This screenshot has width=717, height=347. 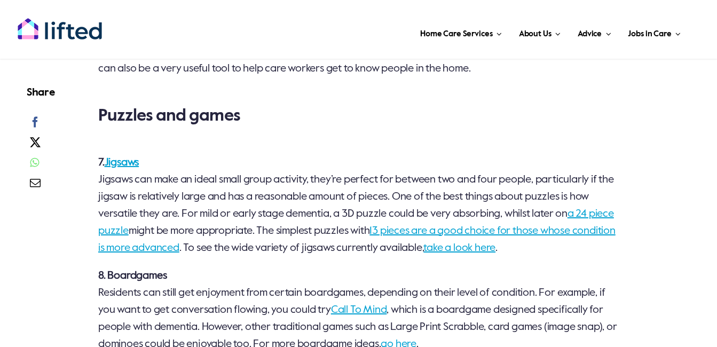 What do you see at coordinates (35, 186) in the screenshot?
I see `a: Email` at bounding box center [35, 186].